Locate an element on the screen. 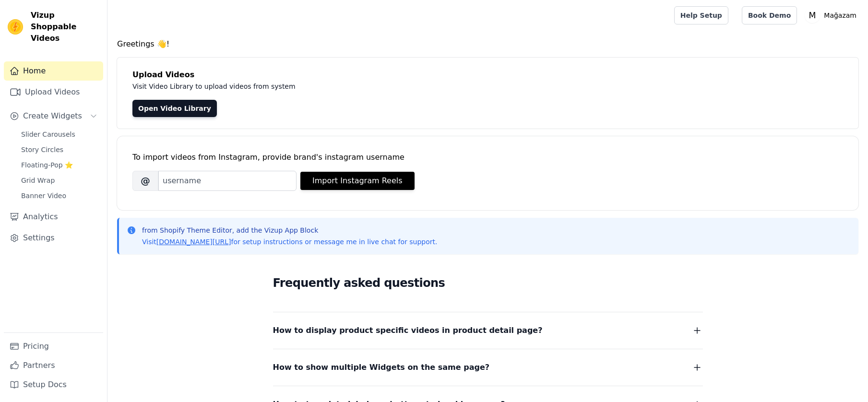  a: Floating-Pop ⭐ is located at coordinates (59, 165).